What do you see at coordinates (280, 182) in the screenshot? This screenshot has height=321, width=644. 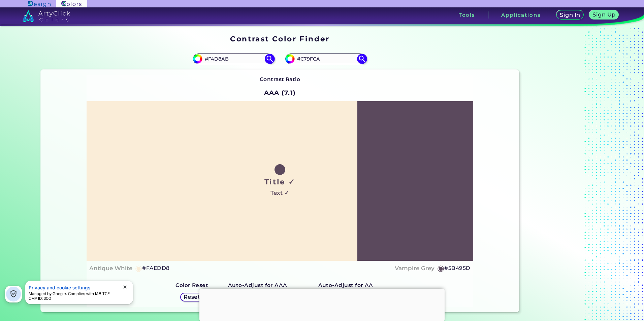 I see `h1: Title ✓` at bounding box center [280, 182].